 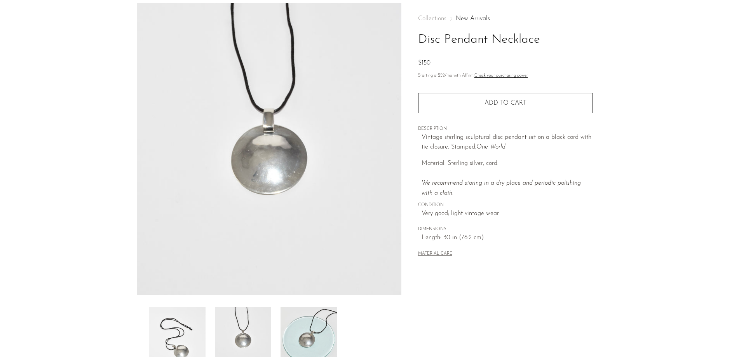 I want to click on span: DIMENSIONS, so click(x=505, y=229).